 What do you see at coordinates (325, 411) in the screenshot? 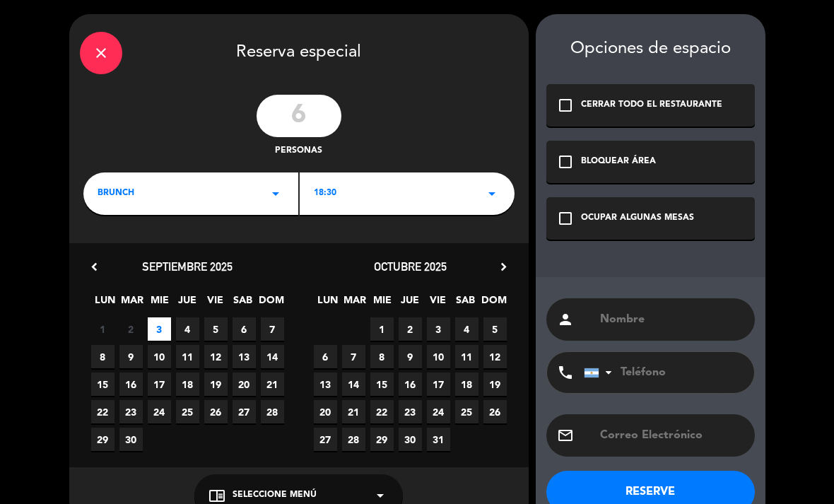
I see `span: 20` at bounding box center [325, 411].